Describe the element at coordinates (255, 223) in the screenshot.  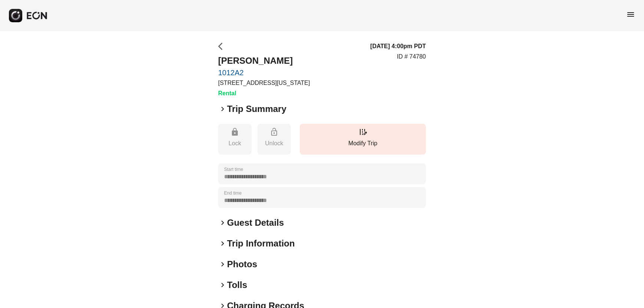
I see `h2: Guest Details` at that location.